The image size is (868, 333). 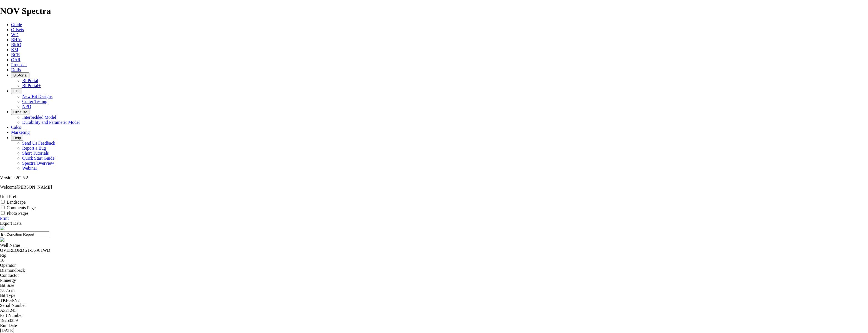 What do you see at coordinates (20, 112) in the screenshot?
I see `button: OrbitLite` at bounding box center [20, 112].